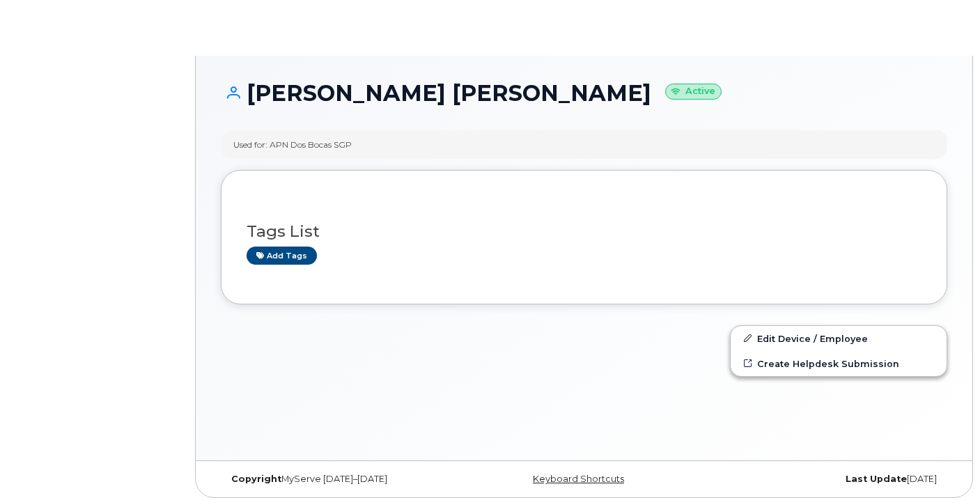  What do you see at coordinates (578, 478) in the screenshot?
I see `a: Keyboard Shortcuts` at bounding box center [578, 478].